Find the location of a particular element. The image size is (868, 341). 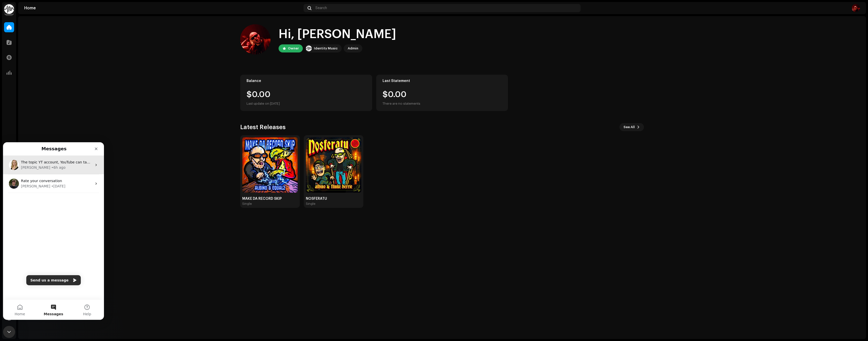

span: Search is located at coordinates (321, 8).